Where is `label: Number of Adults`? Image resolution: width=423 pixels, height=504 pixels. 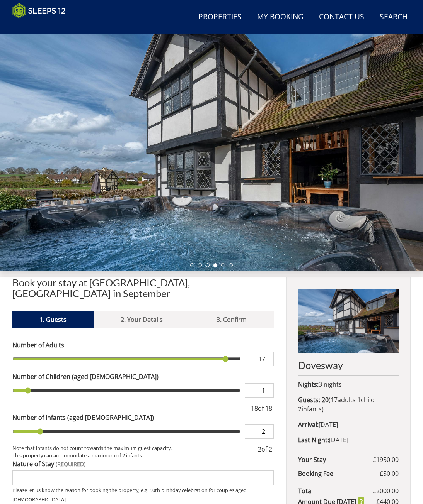 label: Number of Adults is located at coordinates (143, 345).